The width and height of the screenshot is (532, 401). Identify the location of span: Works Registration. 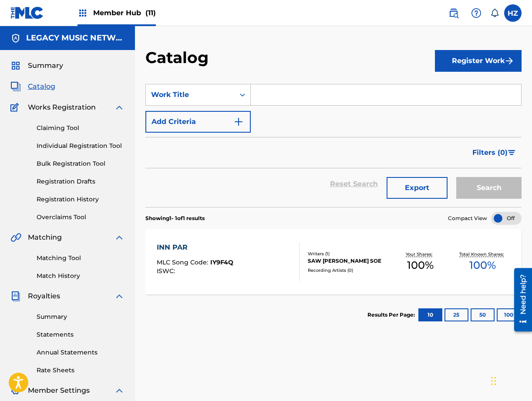
(62, 108).